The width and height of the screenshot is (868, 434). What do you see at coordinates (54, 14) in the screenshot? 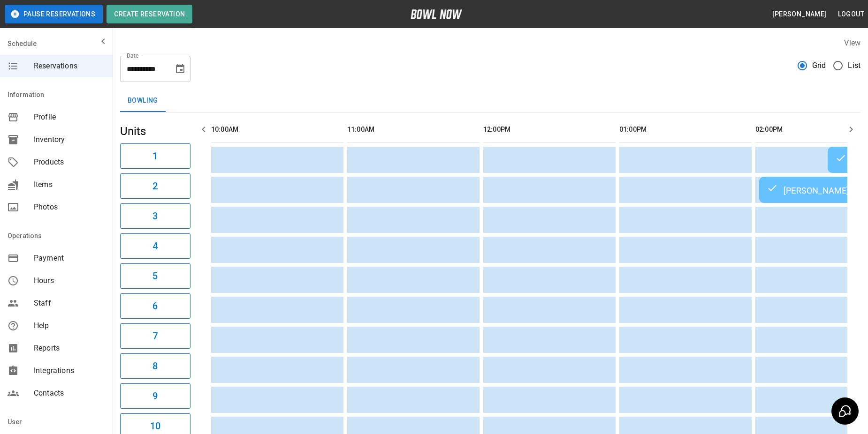
I see `button: Pause Reservations` at bounding box center [54, 14].